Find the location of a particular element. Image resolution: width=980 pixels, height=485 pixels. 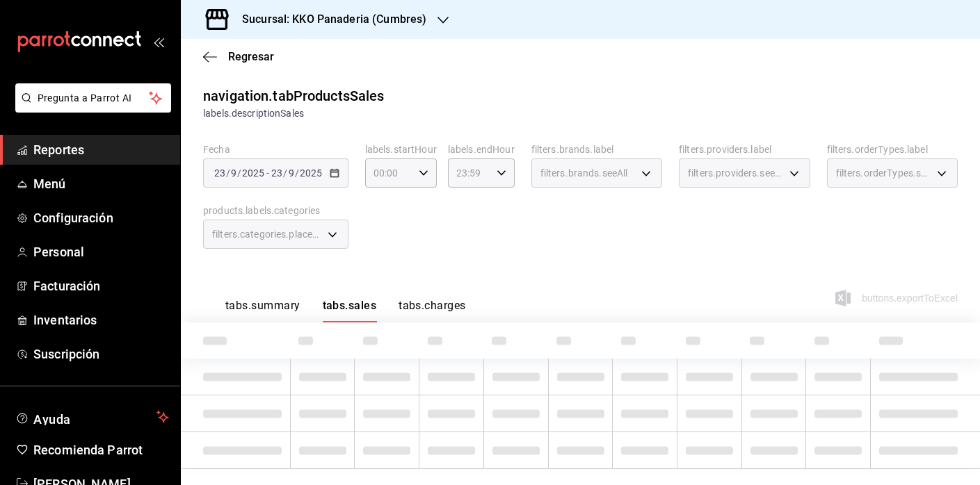

span: Inventarios is located at coordinates (101, 320).